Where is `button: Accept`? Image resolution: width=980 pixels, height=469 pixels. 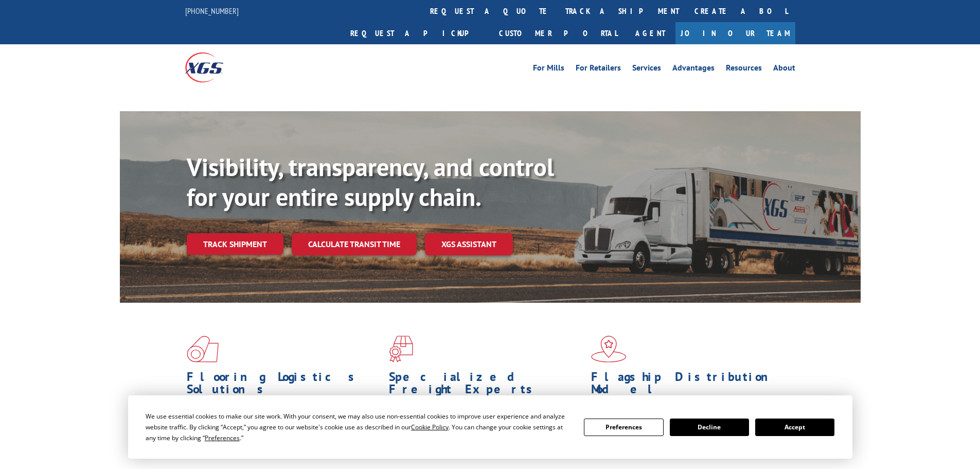
button: Accept is located at coordinates (795, 427).